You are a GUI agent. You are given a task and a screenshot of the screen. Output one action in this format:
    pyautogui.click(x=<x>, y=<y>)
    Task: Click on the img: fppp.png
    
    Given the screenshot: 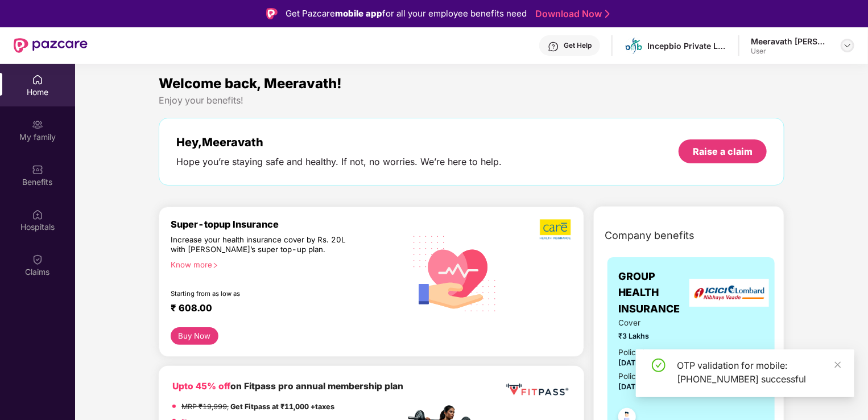 What is the action you would take?
    pyautogui.click(x=537, y=389)
    